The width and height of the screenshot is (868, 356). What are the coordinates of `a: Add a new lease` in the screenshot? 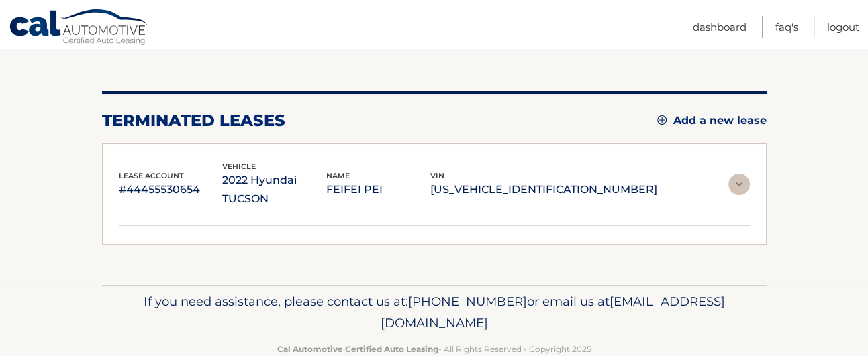 It's located at (712, 121).